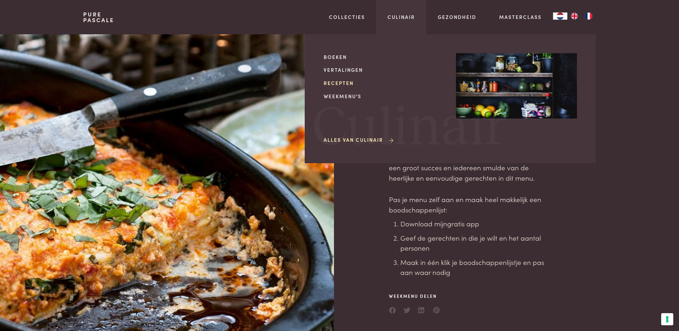 Image resolution: width=679 pixels, height=331 pixels. Describe the element at coordinates (516, 86) in the screenshot. I see `img: Culinair` at that location.